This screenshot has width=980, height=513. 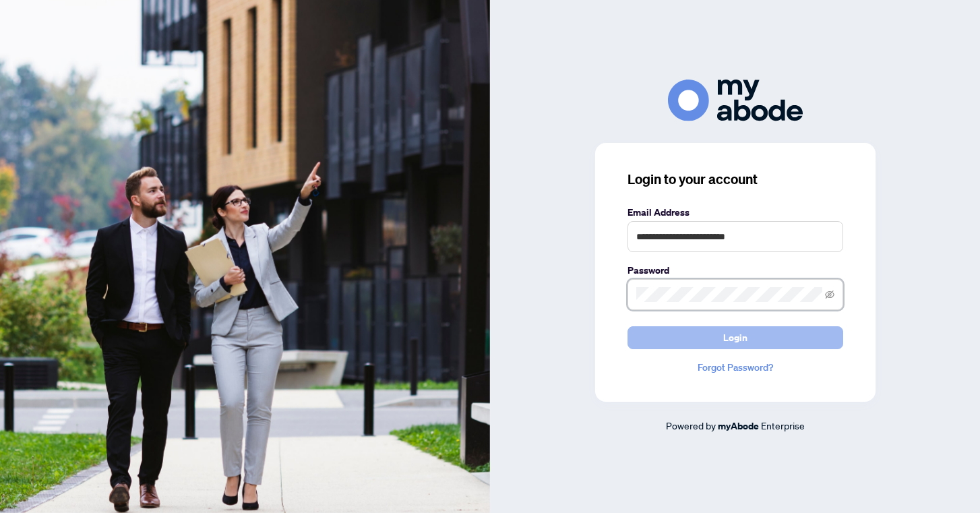 What do you see at coordinates (738, 426) in the screenshot?
I see `a: myAbode` at bounding box center [738, 426].